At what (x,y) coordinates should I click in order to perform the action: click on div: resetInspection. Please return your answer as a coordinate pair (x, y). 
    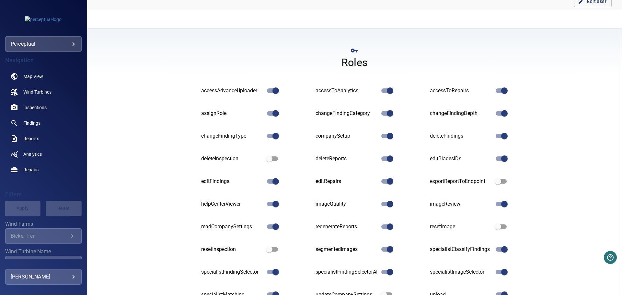
    Looking at the image, I should click on (232, 250).